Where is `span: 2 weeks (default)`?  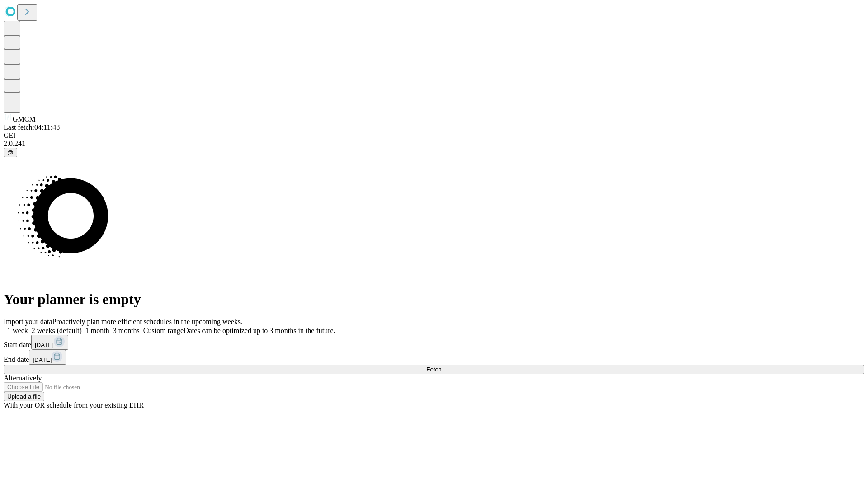 span: 2 weeks (default) is located at coordinates (57, 330).